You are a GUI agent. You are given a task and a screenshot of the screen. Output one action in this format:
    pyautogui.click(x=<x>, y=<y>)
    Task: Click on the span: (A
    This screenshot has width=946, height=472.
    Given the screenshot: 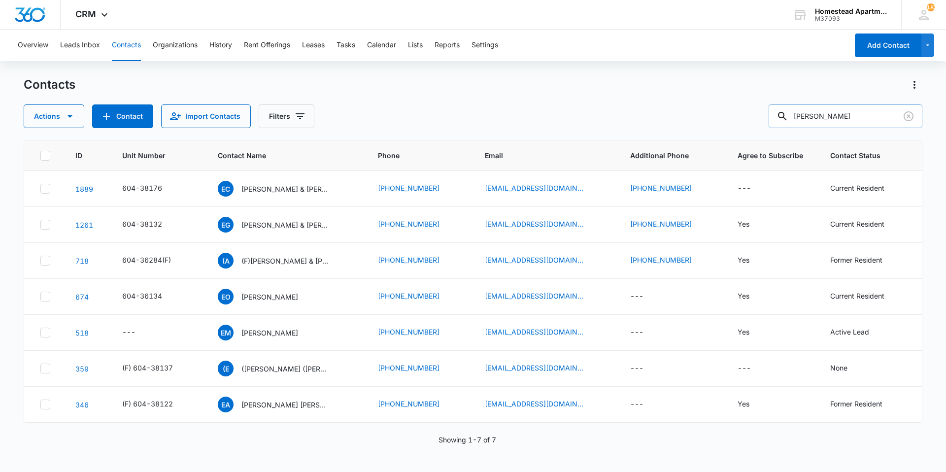 What is the action you would take?
    pyautogui.click(x=226, y=261)
    